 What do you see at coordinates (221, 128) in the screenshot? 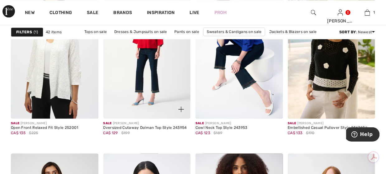
I see `div: Cowl Neck Top Style 243953` at bounding box center [221, 128].